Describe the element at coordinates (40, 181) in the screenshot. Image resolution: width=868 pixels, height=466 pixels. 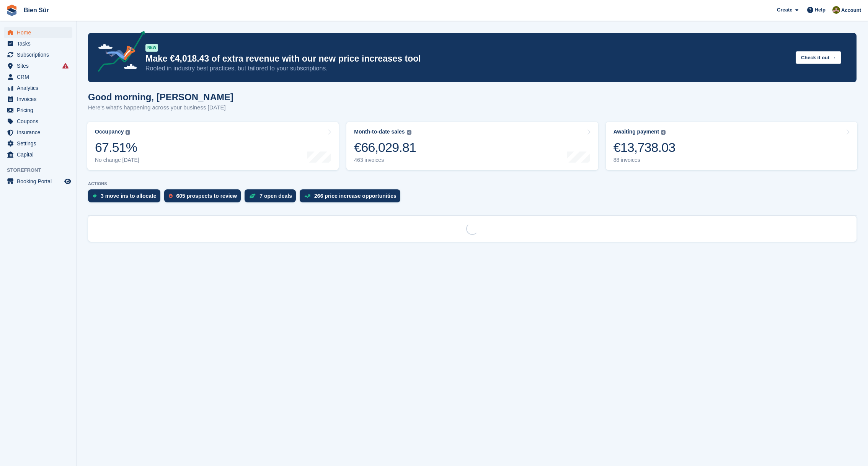
I see `span: Booking Portal` at that location.